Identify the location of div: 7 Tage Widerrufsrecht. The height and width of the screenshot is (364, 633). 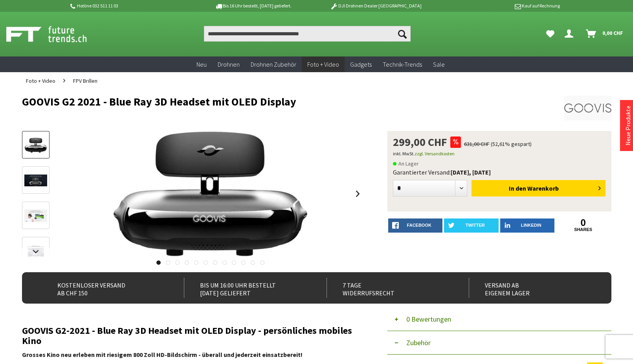
(389, 288).